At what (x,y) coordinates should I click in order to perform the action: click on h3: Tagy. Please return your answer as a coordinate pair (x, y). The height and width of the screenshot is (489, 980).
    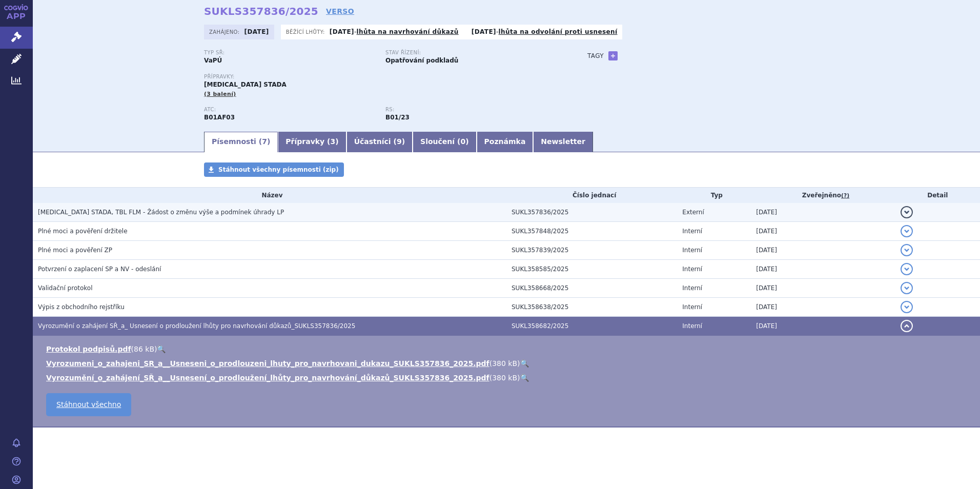
    Looking at the image, I should click on (596, 56).